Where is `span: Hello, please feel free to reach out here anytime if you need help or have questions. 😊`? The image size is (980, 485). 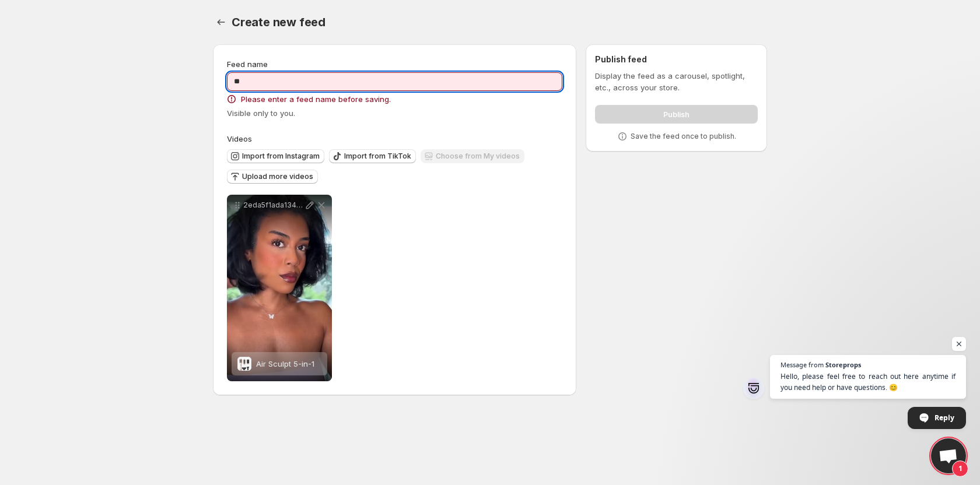
span: Hello, please feel free to reach out here anytime if you need help or have questions. 😊 is located at coordinates (869, 382).